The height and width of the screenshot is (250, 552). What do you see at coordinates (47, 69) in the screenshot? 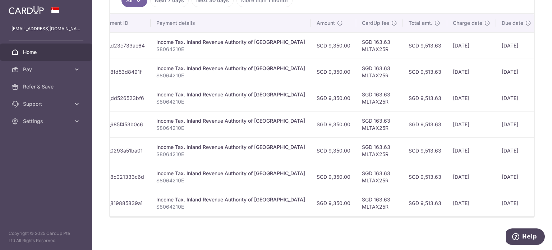
I see `span: Pay` at bounding box center [47, 69].